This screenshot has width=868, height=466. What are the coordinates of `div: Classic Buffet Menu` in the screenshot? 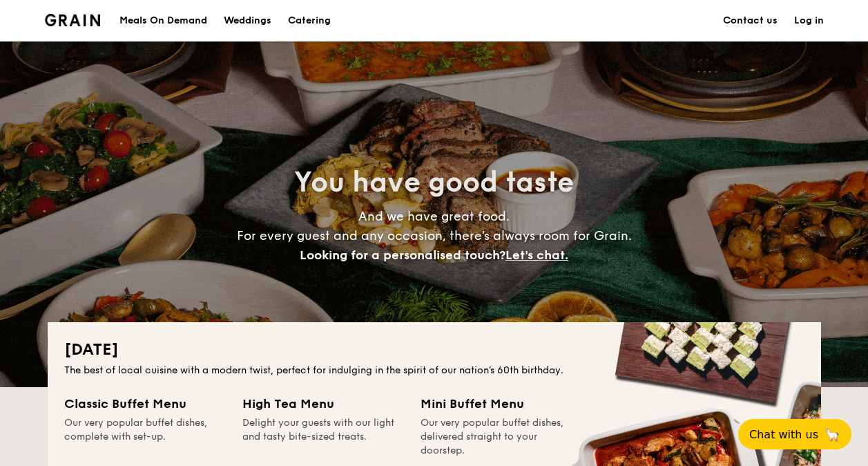 It's located at (145, 404).